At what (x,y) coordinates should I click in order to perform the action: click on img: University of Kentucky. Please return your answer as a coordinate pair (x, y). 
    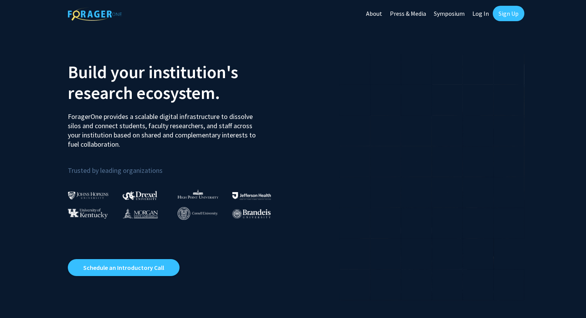
    Looking at the image, I should click on (88, 213).